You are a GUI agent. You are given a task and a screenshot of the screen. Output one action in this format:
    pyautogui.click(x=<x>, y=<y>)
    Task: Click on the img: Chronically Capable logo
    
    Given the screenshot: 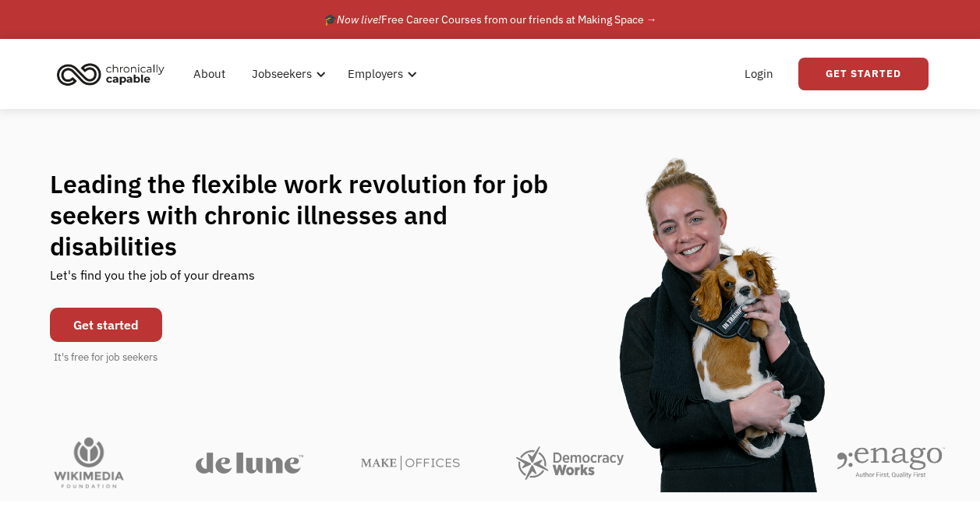 What is the action you would take?
    pyautogui.click(x=110, y=74)
    